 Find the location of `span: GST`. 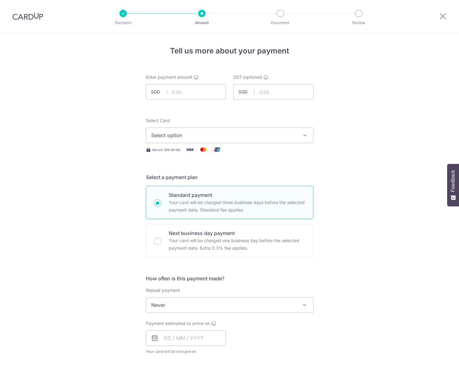

span: GST is located at coordinates (238, 77).